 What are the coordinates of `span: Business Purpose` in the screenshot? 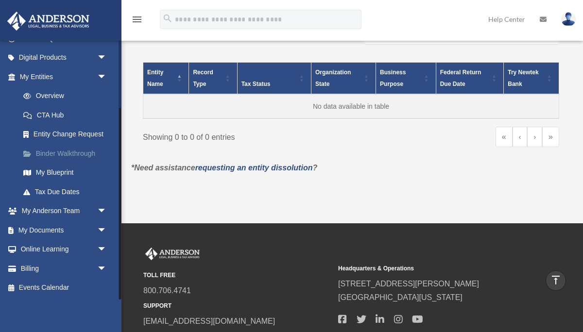 It's located at (392, 78).